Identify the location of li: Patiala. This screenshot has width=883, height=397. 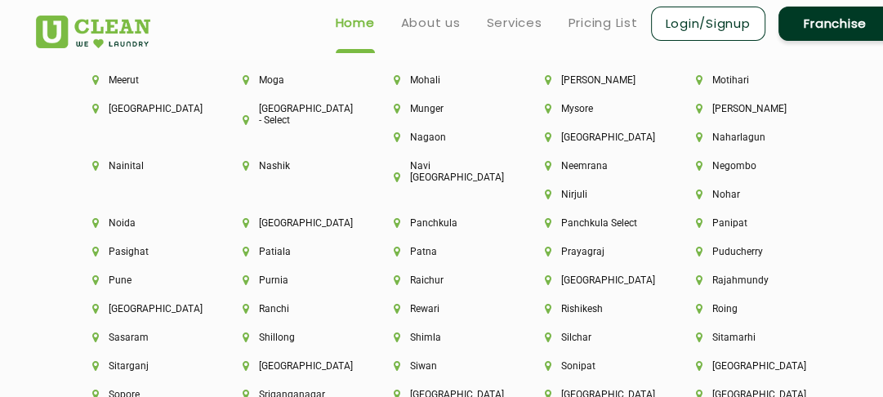
(290, 252).